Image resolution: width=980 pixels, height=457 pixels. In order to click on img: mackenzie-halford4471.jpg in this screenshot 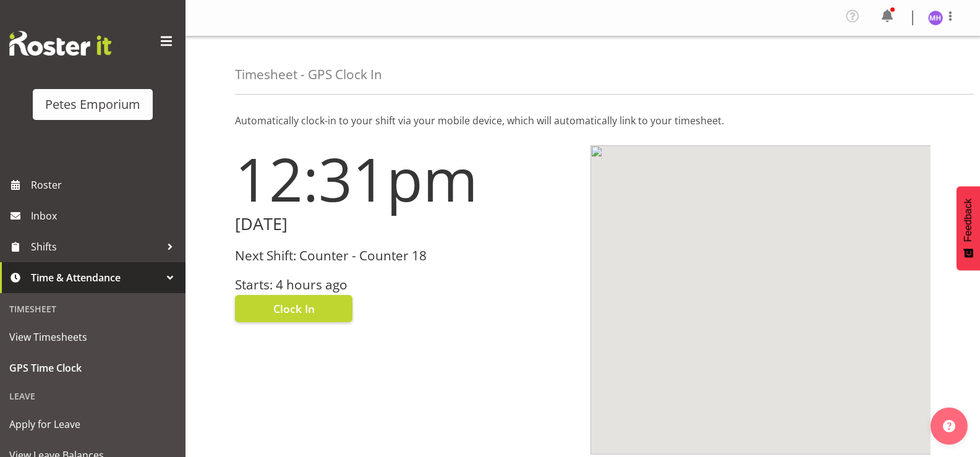, I will do `click(936, 18)`.